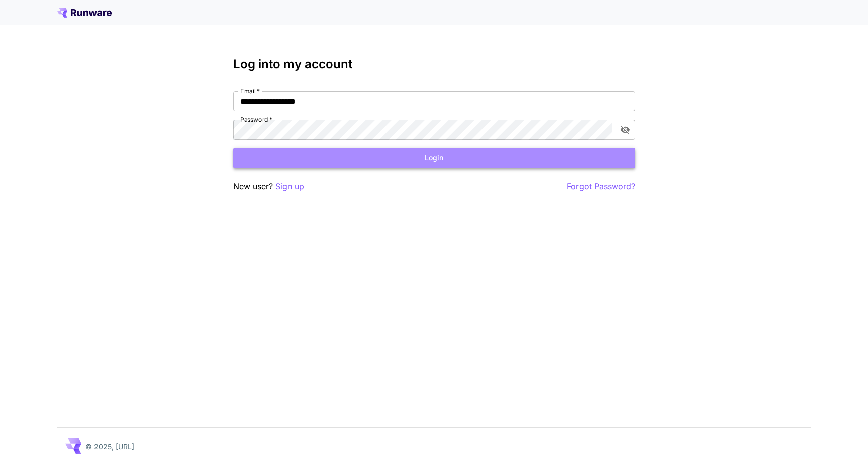 This screenshot has height=465, width=868. What do you see at coordinates (290, 187) in the screenshot?
I see `button: Sign up` at bounding box center [290, 187].